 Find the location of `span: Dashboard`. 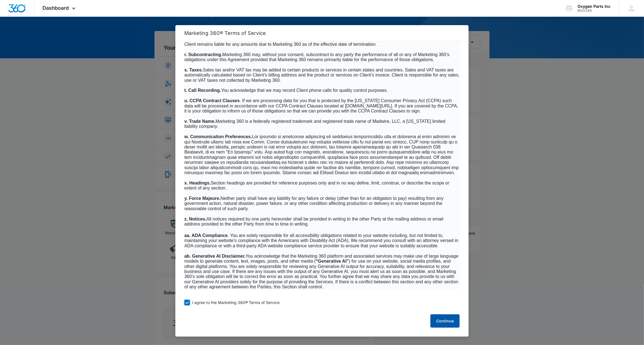

span: Dashboard is located at coordinates (56, 8).